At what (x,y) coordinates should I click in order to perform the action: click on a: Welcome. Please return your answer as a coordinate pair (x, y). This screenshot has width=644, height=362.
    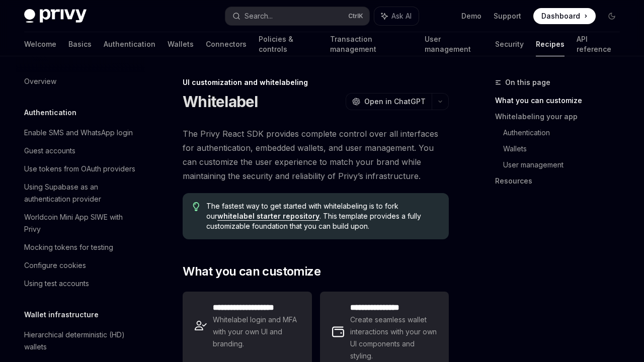
    Looking at the image, I should click on (40, 44).